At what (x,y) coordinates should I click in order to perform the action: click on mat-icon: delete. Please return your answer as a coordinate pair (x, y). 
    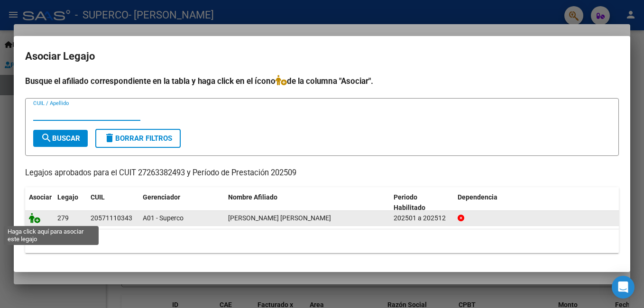
    Looking at the image, I should click on (109, 138).